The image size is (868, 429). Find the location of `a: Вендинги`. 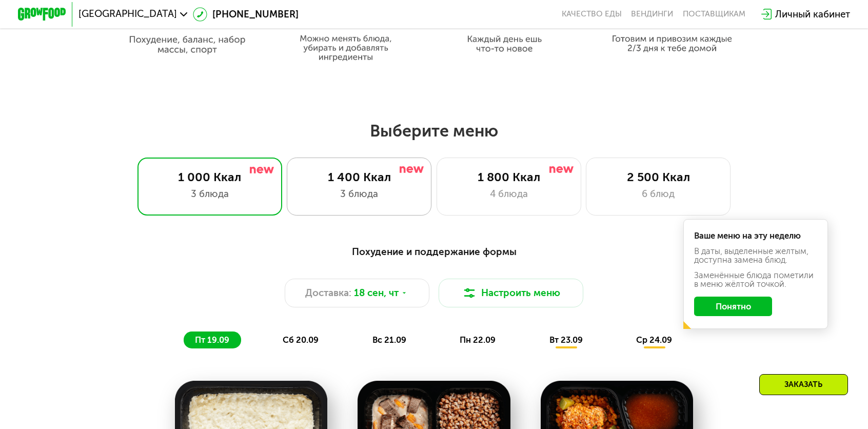

a: Вендинги is located at coordinates (652, 14).